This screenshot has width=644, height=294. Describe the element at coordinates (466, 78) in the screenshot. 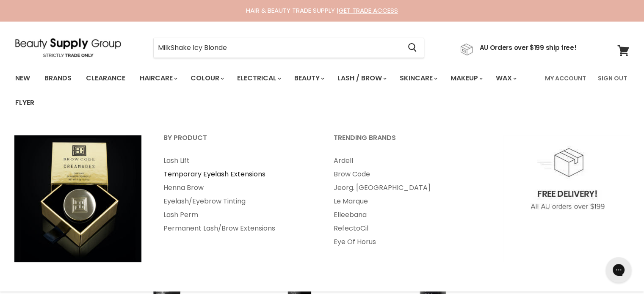

I see `a: Makeup` at that location.